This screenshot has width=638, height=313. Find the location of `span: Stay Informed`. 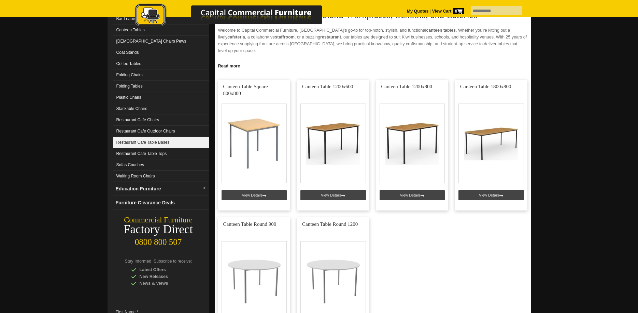

span: Stay Informed is located at coordinates (138, 262).